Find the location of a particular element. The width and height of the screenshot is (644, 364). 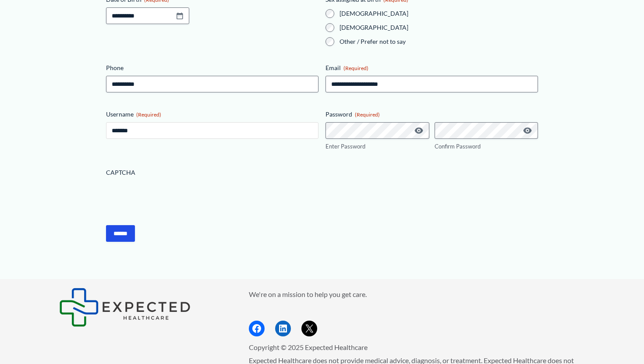

label: Confirm Password is located at coordinates (487, 146).